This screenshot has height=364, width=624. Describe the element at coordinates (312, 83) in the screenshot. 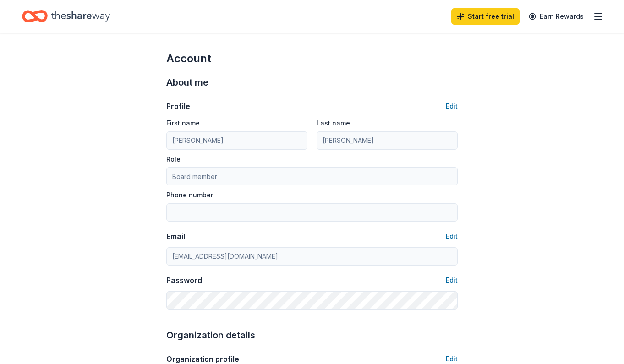

I see `div: About me` at that location.